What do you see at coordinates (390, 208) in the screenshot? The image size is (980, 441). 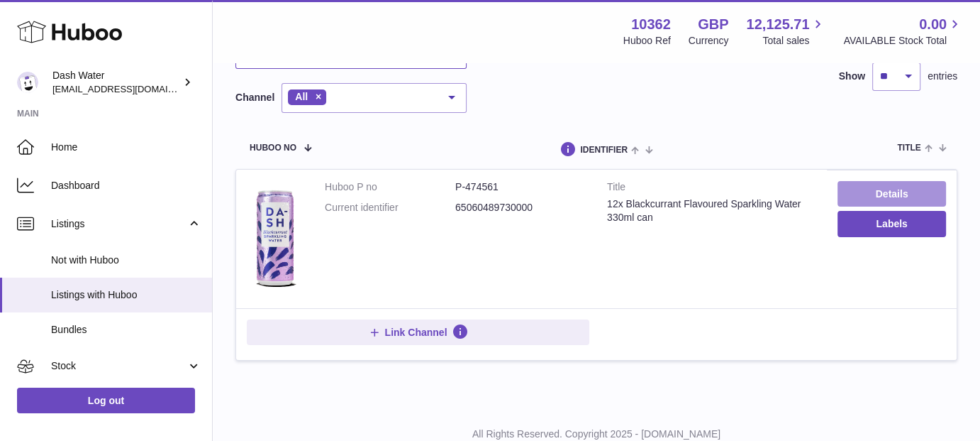 I see `dt: Current identifier` at bounding box center [390, 208].